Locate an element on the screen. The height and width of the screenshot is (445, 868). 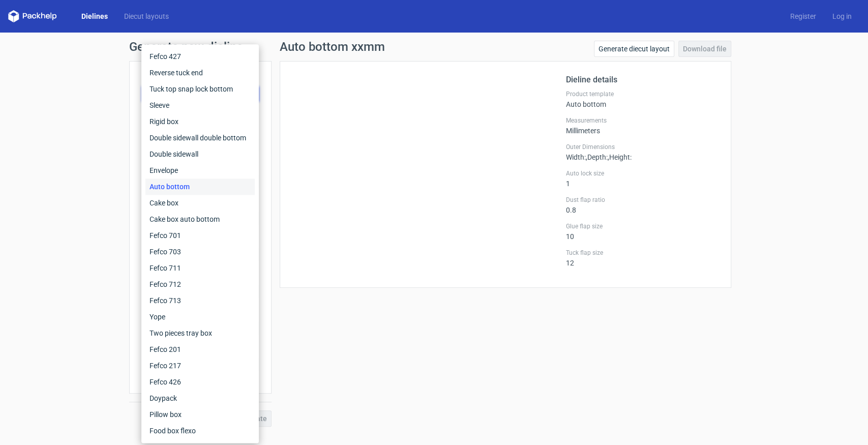
span: , Depth : is located at coordinates (596, 157).